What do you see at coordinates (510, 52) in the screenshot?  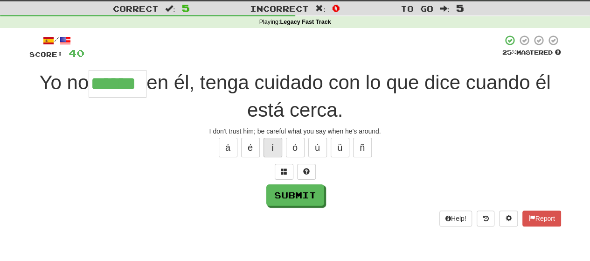 I see `span: 25 %` at bounding box center [510, 52].